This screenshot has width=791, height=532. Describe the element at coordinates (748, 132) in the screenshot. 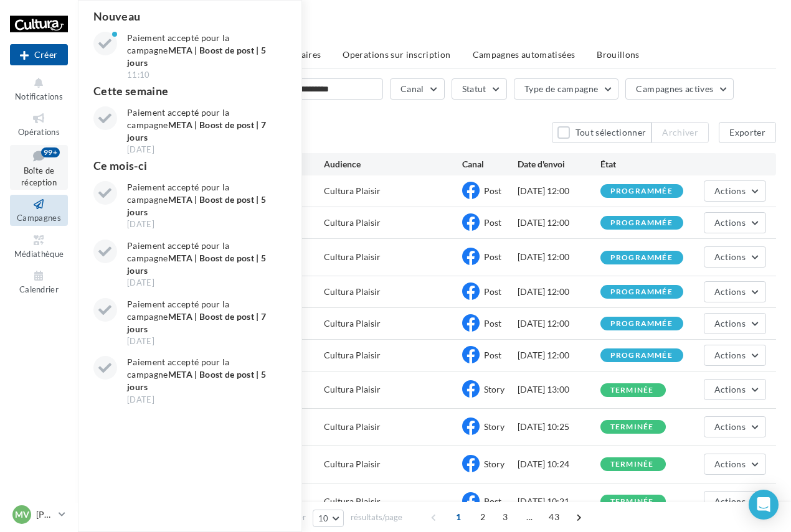

I see `button: Exporter` at that location.